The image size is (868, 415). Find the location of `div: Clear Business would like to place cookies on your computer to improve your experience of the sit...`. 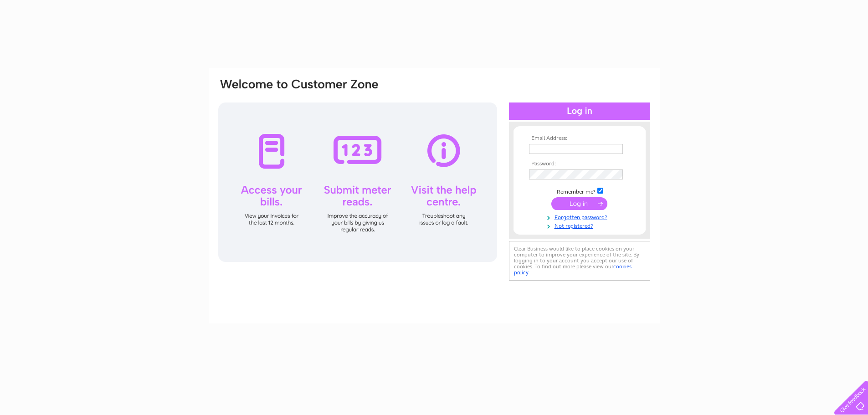

div: Clear Business would like to place cookies on your computer to improve your experience of the sit... is located at coordinates (579, 261).